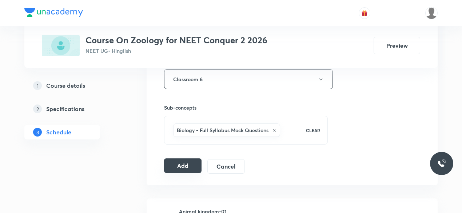 Image resolution: width=462 pixels, height=213 pixels. What do you see at coordinates (59, 132) in the screenshot?
I see `h5: Schedule` at bounding box center [59, 132].